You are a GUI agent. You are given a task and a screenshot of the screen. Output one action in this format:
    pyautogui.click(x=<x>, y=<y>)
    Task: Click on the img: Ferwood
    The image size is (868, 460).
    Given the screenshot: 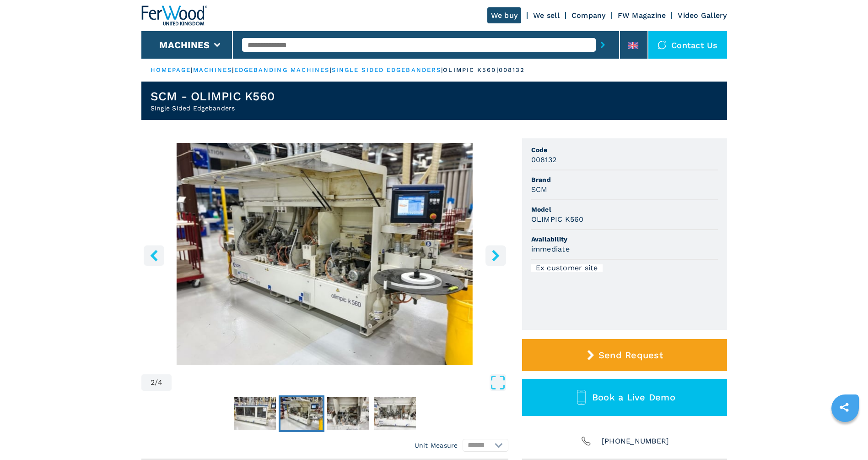 What is the action you would take?
    pyautogui.click(x=175, y=15)
    